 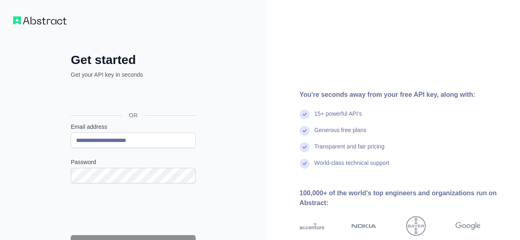 I want to click on p: Get your API key in seconds, so click(x=133, y=75).